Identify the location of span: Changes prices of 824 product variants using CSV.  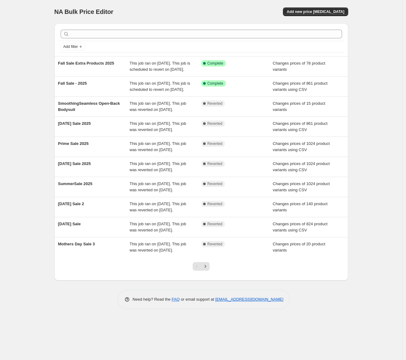
(300, 227).